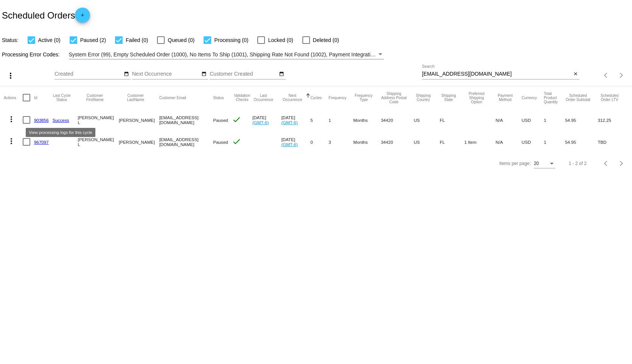 The width and height of the screenshot is (632, 364). I want to click on span: Paused (2), so click(93, 40).